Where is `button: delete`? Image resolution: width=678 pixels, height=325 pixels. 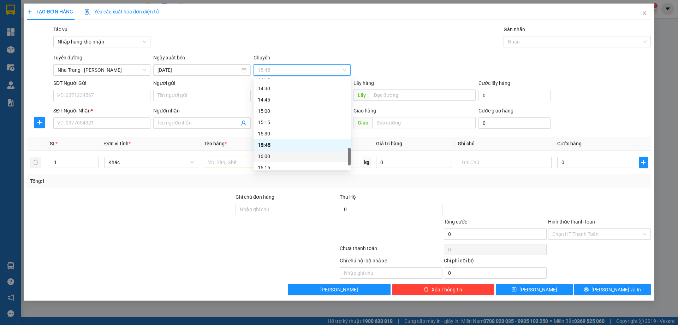 button: delete is located at coordinates (36, 162).